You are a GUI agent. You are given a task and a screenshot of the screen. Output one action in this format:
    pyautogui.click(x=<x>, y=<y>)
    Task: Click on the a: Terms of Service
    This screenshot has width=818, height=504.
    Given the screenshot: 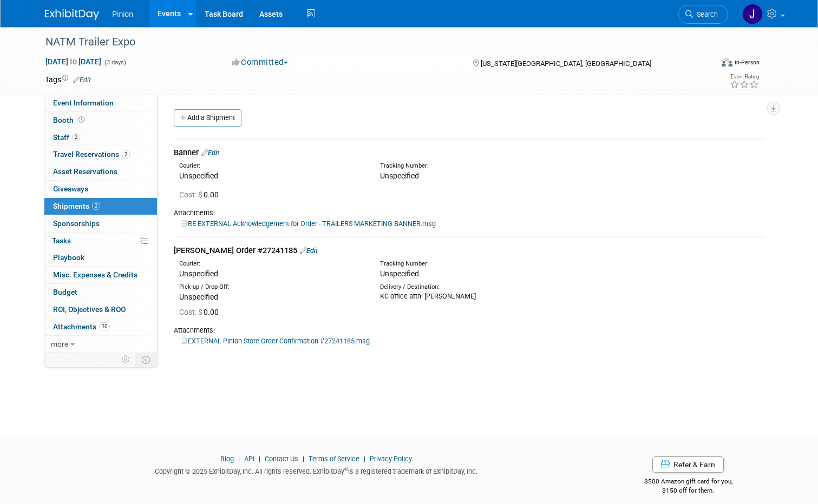 What is the action you would take?
    pyautogui.click(x=334, y=459)
    